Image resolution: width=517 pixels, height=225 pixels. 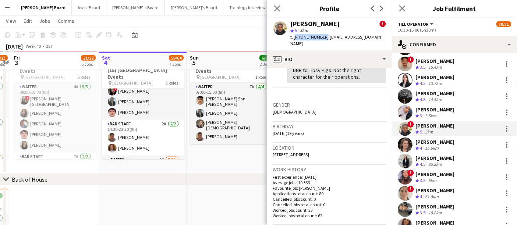 I want to click on span: Sat, so click(x=106, y=58).